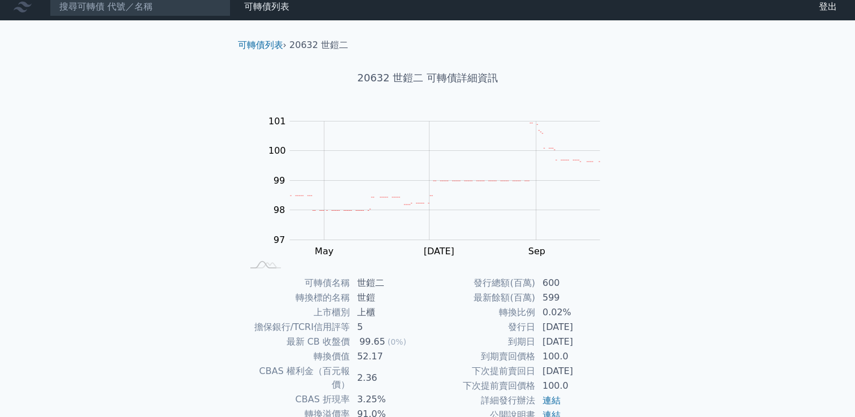 This screenshot has width=855, height=417. I want to click on td: 上市櫃別, so click(296, 313).